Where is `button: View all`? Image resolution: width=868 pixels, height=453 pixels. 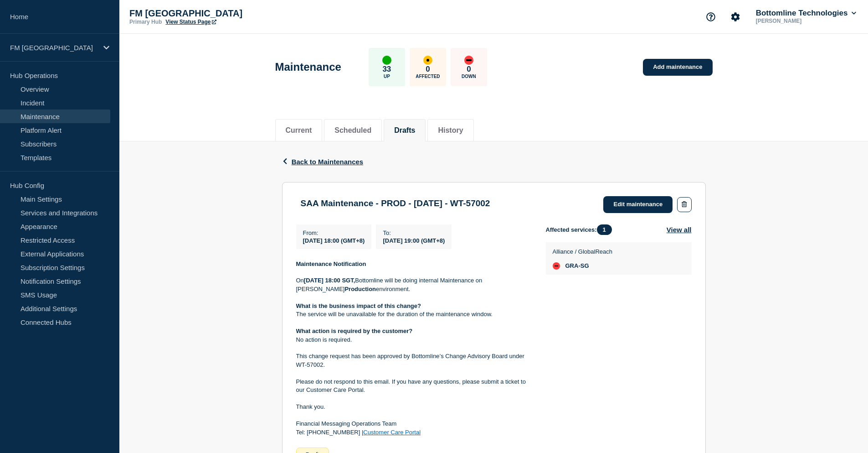 button: View all is located at coordinates (679, 229).